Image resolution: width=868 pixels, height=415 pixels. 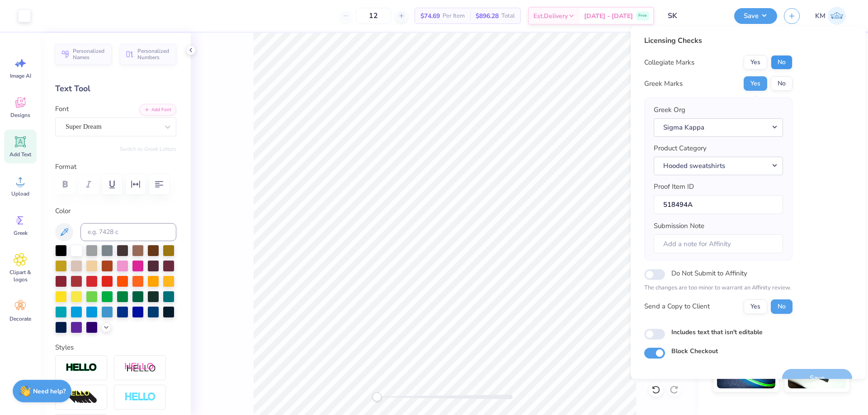 I want to click on input: Add a note for Affinity, so click(x=718, y=244).